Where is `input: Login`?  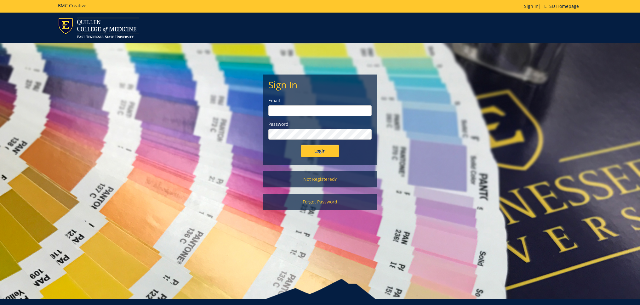
input: Login is located at coordinates (320, 151).